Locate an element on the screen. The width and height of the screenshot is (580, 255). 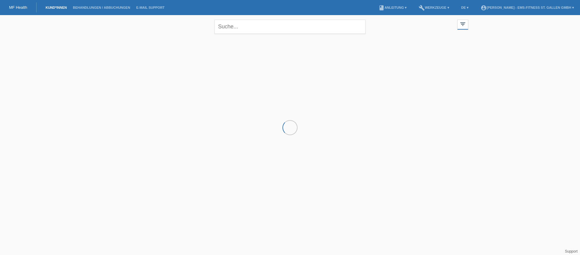
a: MF Health is located at coordinates (18, 7).